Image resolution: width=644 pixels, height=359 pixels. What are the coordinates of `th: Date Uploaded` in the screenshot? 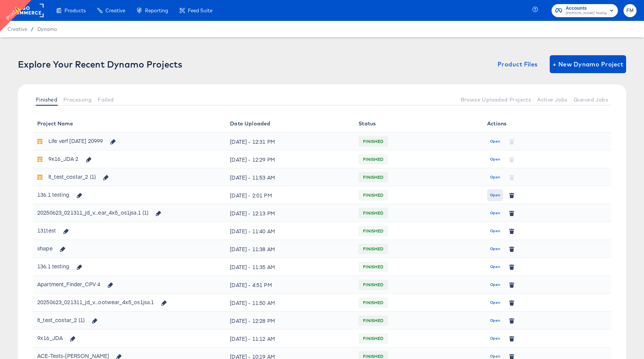 It's located at (289, 124).